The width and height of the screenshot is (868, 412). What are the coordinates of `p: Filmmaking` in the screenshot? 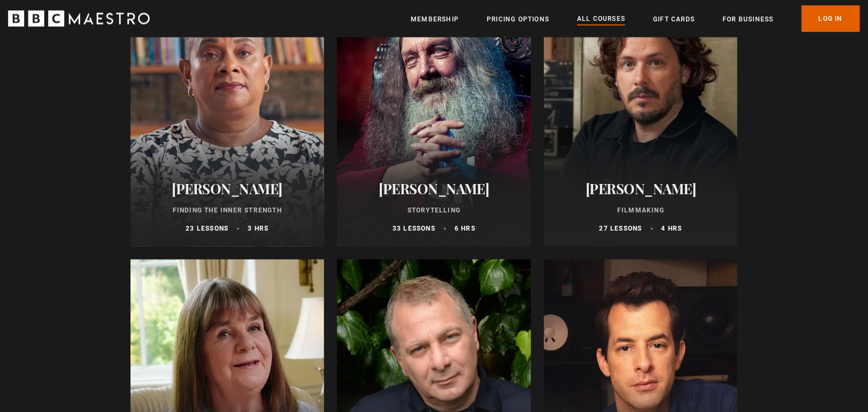 It's located at (641, 211).